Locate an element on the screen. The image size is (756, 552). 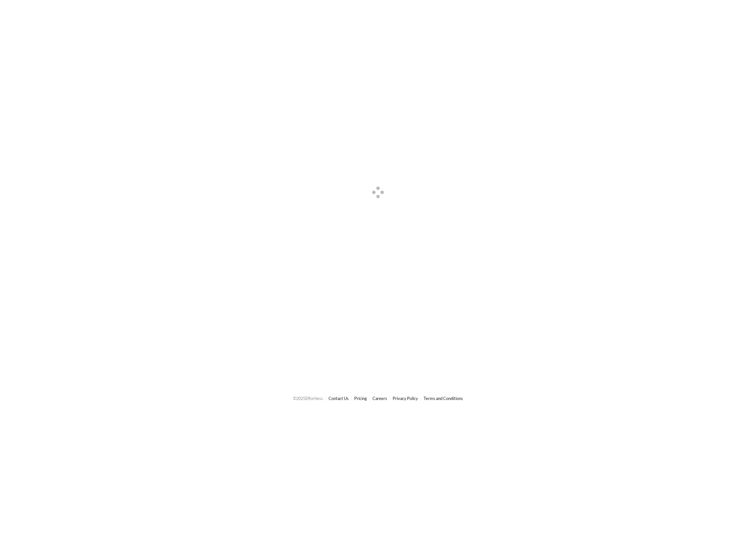
a: Terms and Conditions is located at coordinates (443, 398).